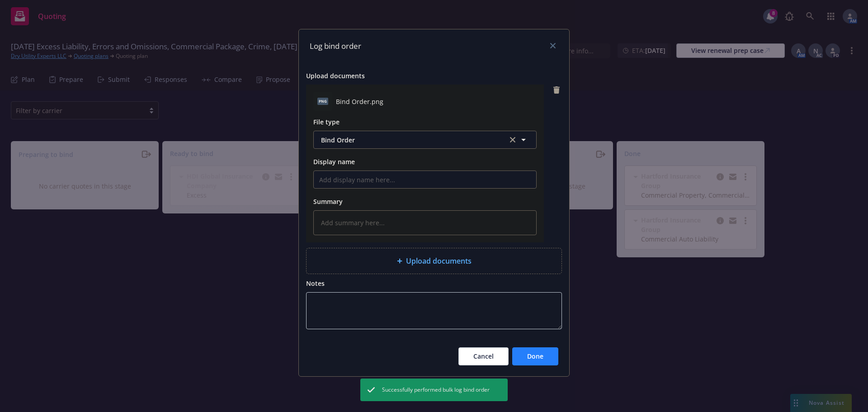 This screenshot has width=868, height=412. I want to click on span: Notes, so click(315, 283).